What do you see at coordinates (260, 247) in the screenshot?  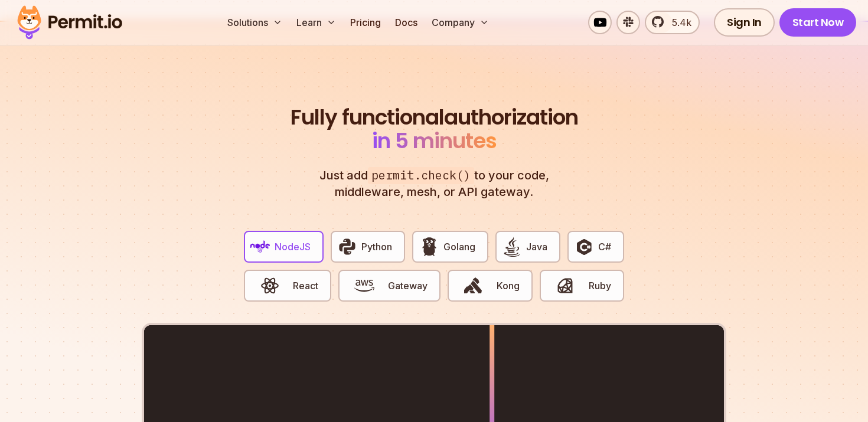 I see `img: NodeJS` at bounding box center [260, 247].